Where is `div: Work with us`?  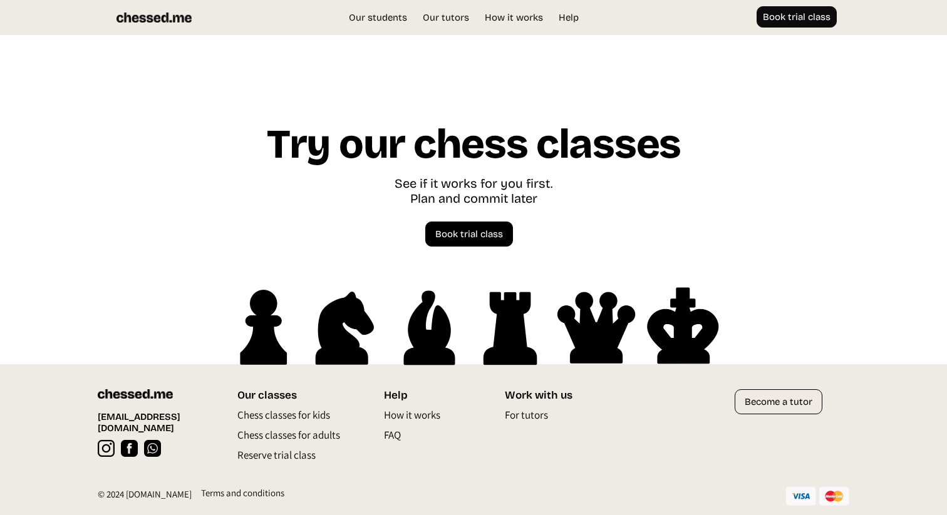 div: Work with us is located at coordinates (552, 396).